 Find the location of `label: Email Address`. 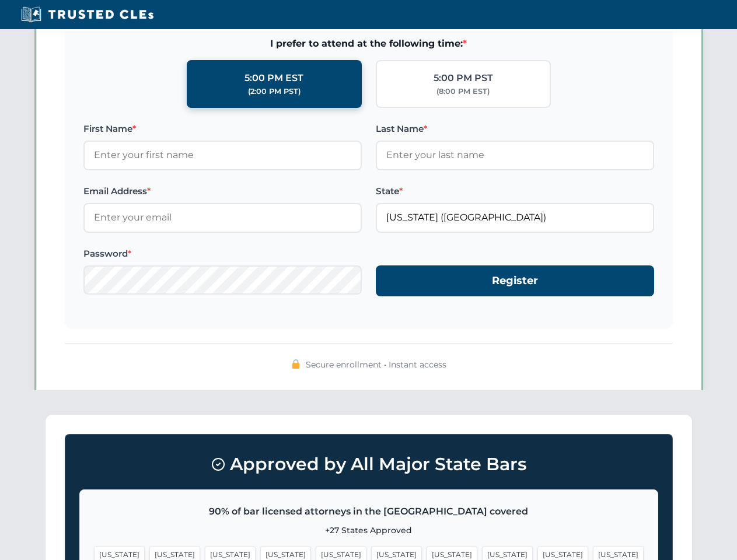

label: Email Address is located at coordinates (222, 191).